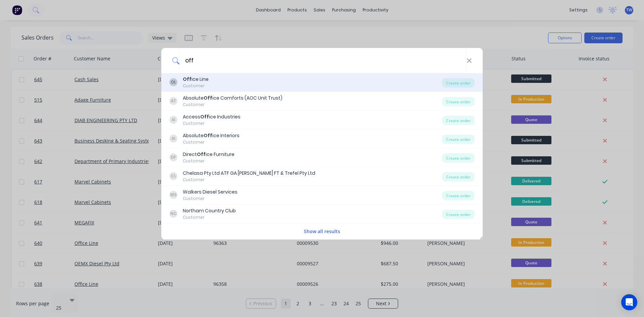  Describe the element at coordinates (173, 101) in the screenshot. I see `div: AT` at that location.